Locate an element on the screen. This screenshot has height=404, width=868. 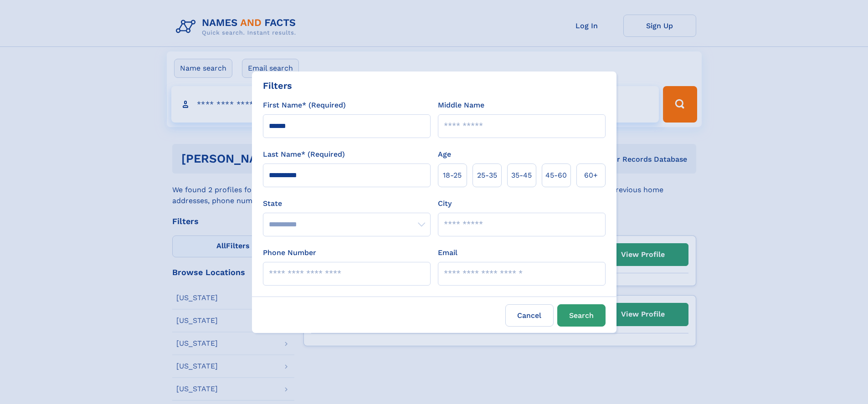
span: 60+ is located at coordinates (591, 175).